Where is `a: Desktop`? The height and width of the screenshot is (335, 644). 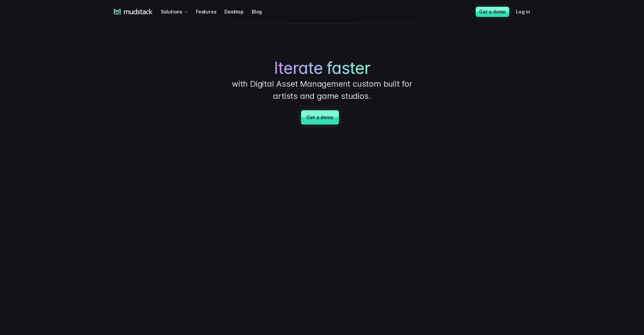 a: Desktop is located at coordinates (238, 12).